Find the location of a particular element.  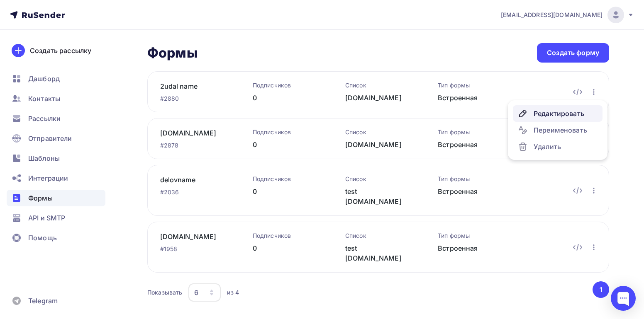

button: Go to page 1 is located at coordinates (601, 290).